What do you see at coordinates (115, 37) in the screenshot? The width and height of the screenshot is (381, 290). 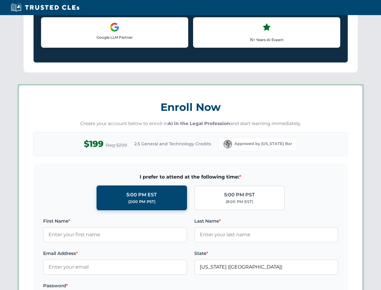 I see `p: Google LLM Partner` at bounding box center [115, 37].